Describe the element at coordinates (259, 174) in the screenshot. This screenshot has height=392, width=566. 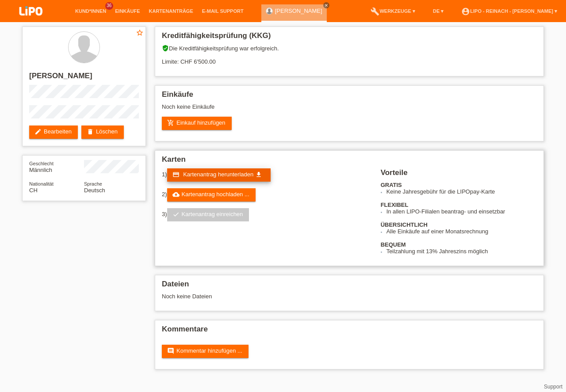
I see `i: get_app` at that location.